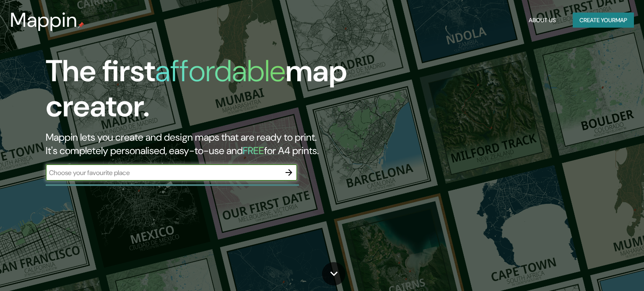 The height and width of the screenshot is (291, 644). Describe the element at coordinates (81, 25) in the screenshot. I see `img: mappin-pin` at that location.